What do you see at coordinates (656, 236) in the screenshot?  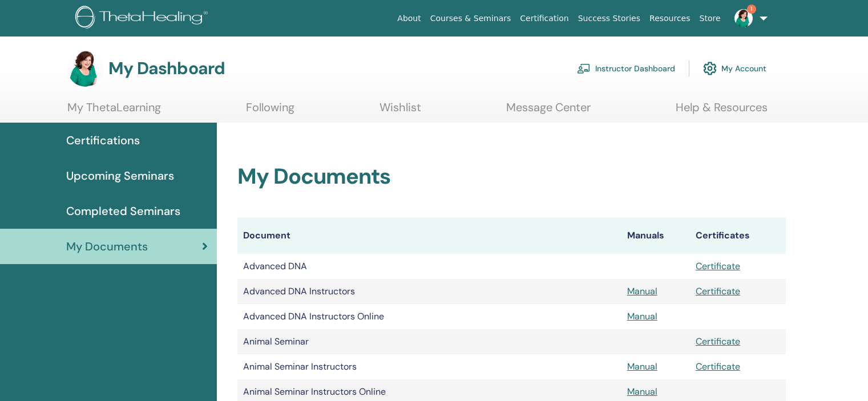 I see `th: Manuals` at bounding box center [656, 236].